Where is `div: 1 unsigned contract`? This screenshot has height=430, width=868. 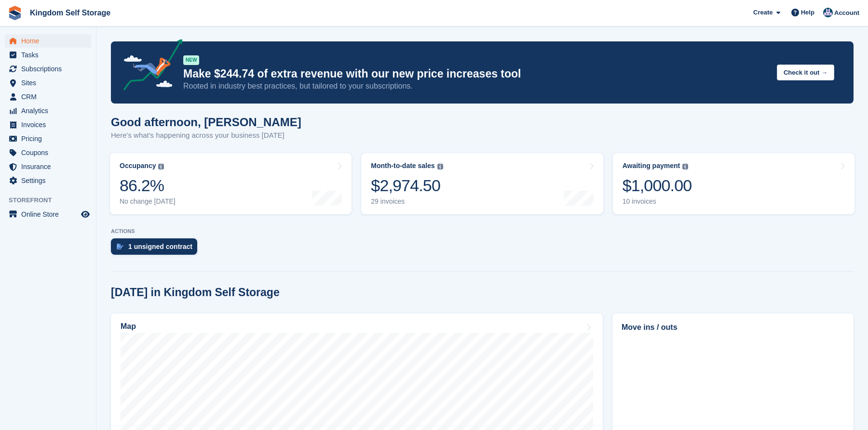
div: 1 unsigned contract is located at coordinates (160, 247).